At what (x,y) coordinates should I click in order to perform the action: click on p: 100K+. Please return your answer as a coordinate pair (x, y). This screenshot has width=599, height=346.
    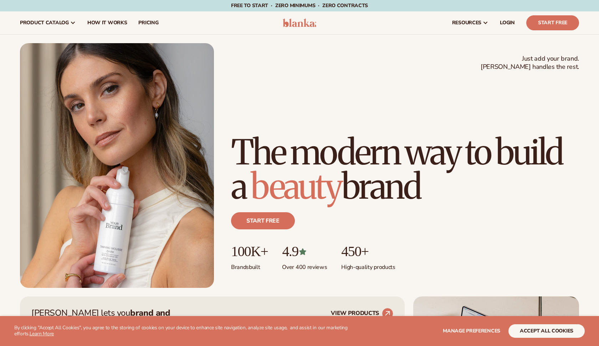
    Looking at the image, I should click on (249, 252).